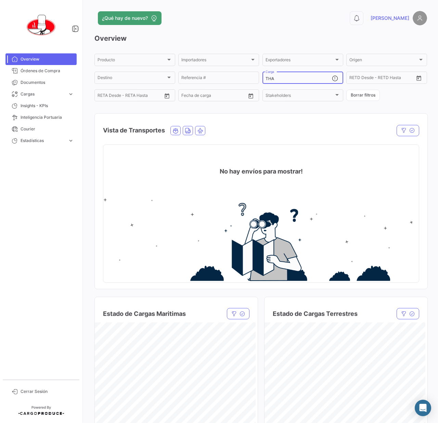  Describe the element at coordinates (43, 141) in the screenshot. I see `span: Estadísticas` at that location.